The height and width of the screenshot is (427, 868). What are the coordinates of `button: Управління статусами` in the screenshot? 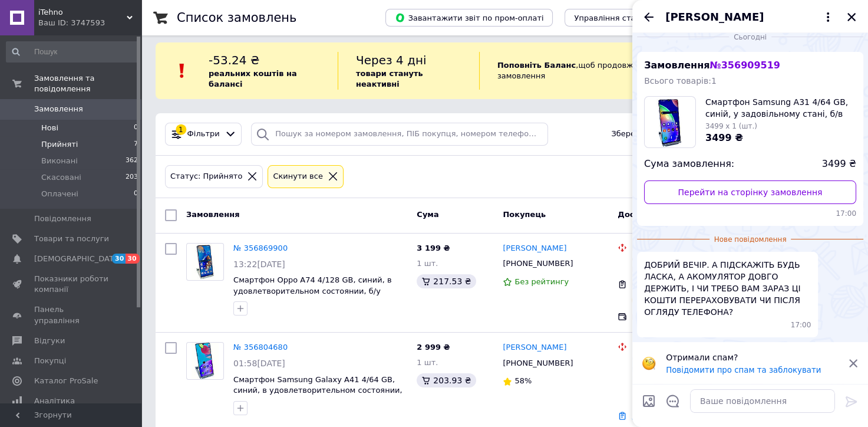 It's located at (619, 18).